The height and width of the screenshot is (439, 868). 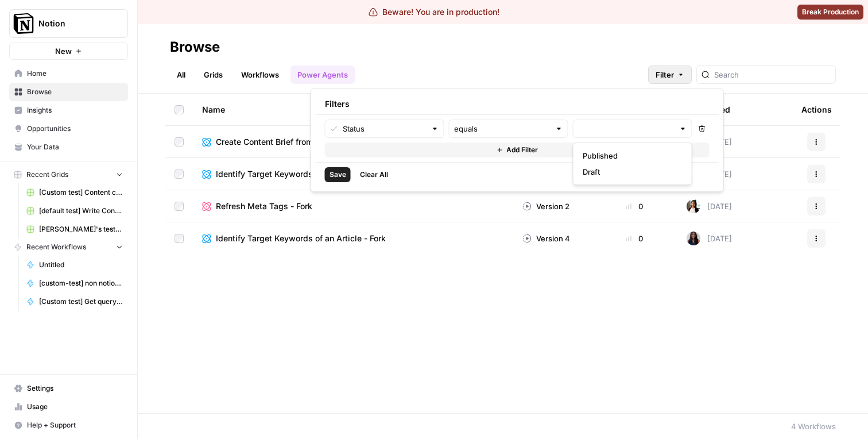 What do you see at coordinates (181, 75) in the screenshot?
I see `a: All` at bounding box center [181, 75].